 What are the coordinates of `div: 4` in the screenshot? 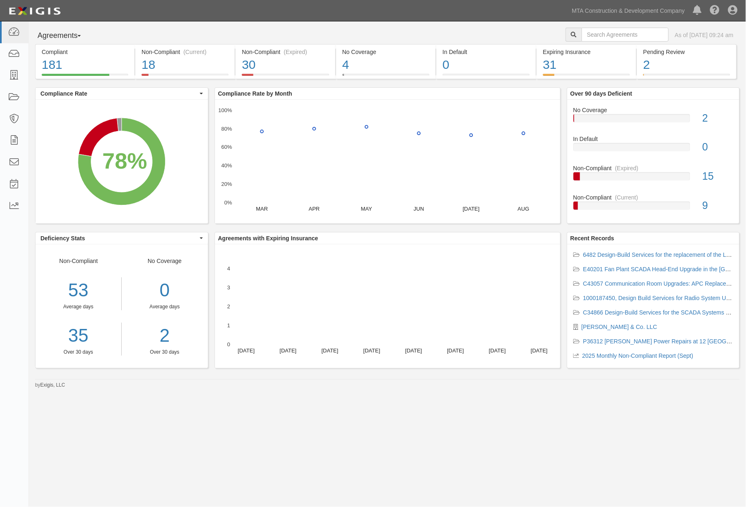 It's located at (386, 65).